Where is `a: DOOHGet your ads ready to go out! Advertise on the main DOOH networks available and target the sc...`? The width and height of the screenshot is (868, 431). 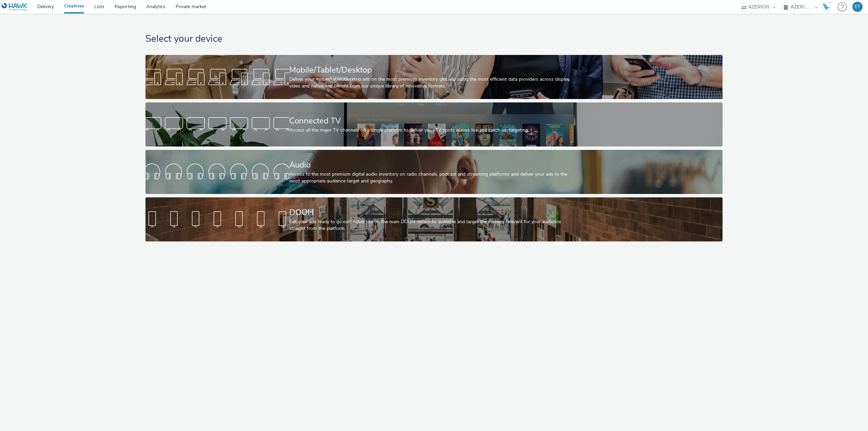 a: DOOHGet your ads ready to go out! Advertise on the main DOOH networks available and target the sc... is located at coordinates (434, 219).